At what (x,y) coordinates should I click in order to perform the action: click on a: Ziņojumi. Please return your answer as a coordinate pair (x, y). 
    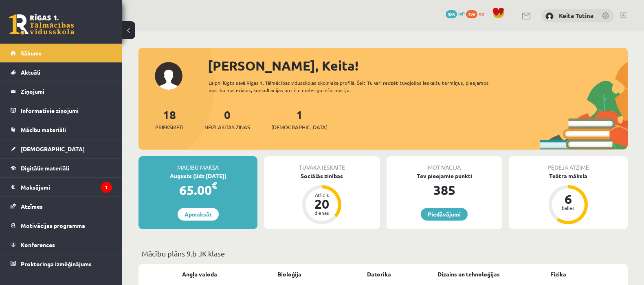
    Looking at the image, I should click on (61, 92).